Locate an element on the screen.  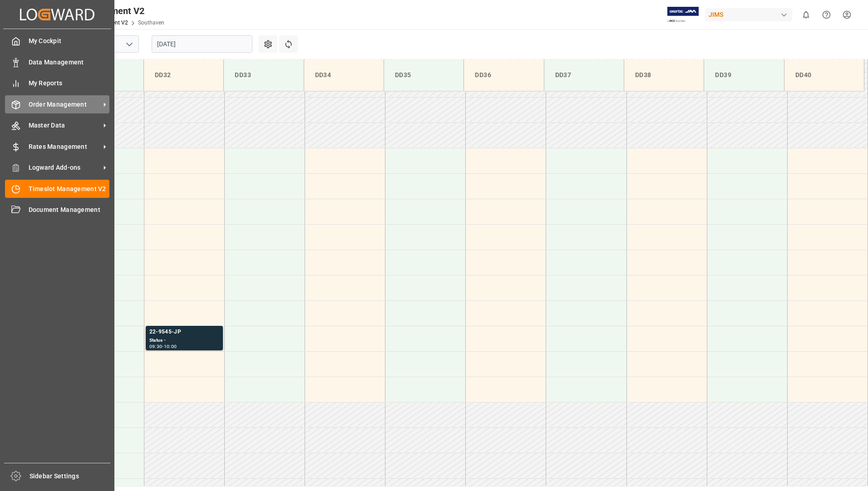
input: DD-MM-YYYY is located at coordinates (202, 44).